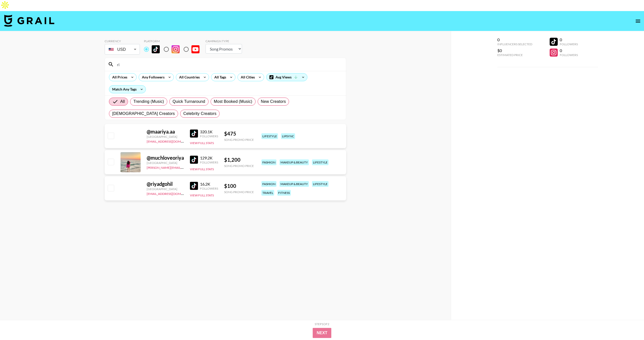  I want to click on span: Celebrity Creators, so click(200, 114).